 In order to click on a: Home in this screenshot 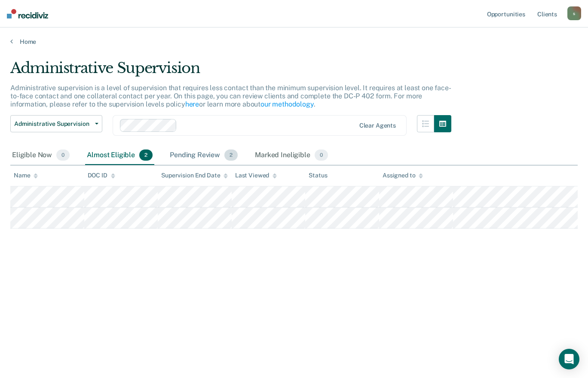, I will do `click(294, 41)`.